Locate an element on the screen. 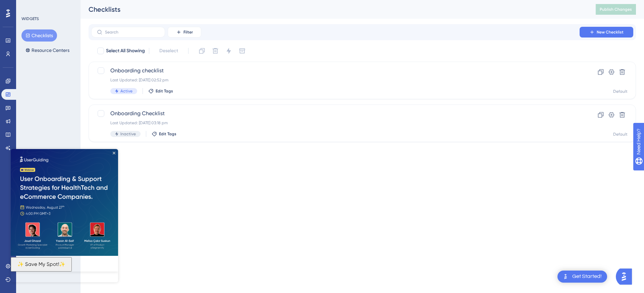 This screenshot has width=644, height=293. button: Filter is located at coordinates (185, 32).